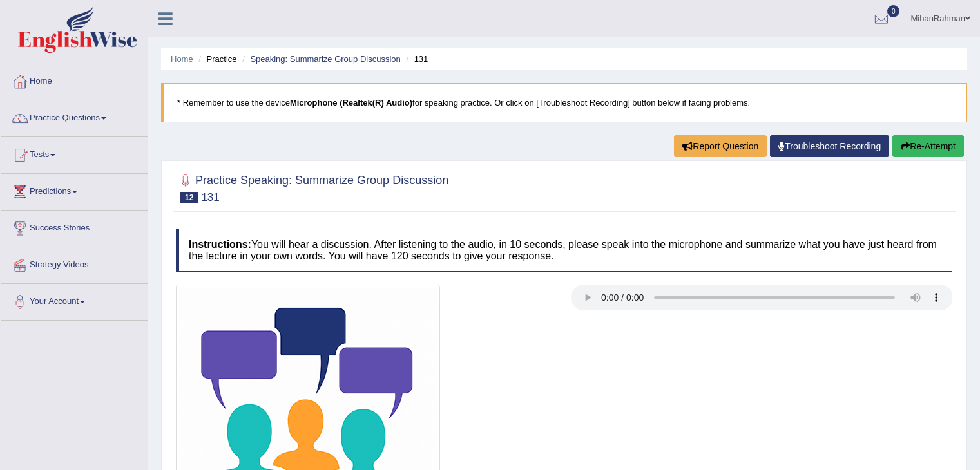  I want to click on b: Microphone (Realtek(R) Audio), so click(351, 102).